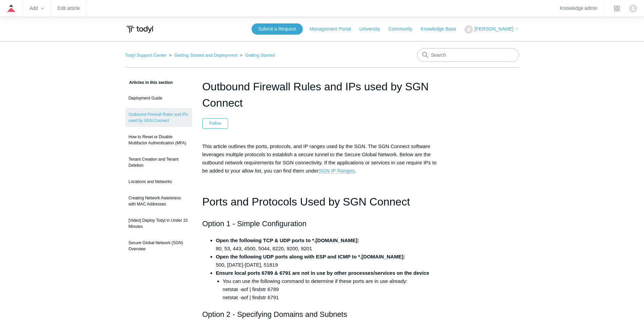 The height and width of the screenshot is (324, 644). I want to click on a: Todyl Support Center, so click(146, 55).